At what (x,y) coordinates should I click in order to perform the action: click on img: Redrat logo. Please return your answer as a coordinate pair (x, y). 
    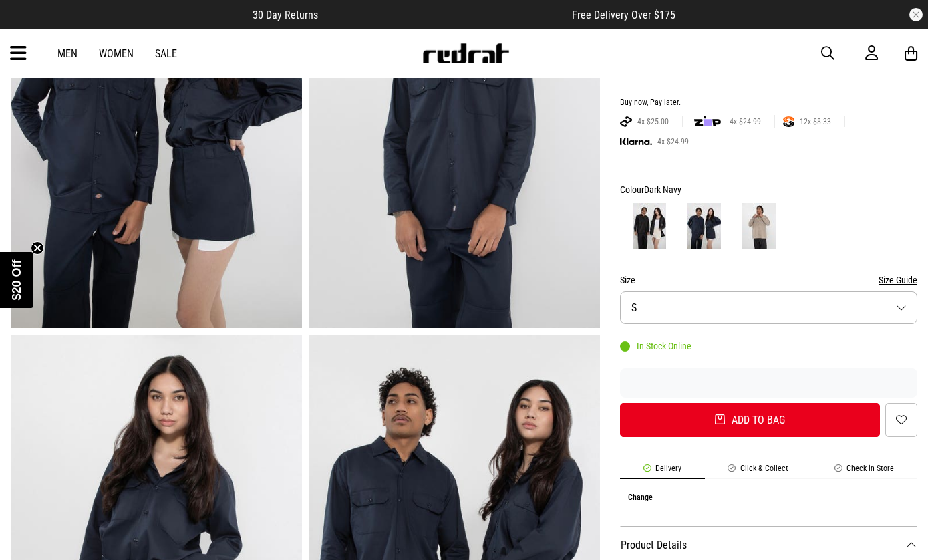
    Looking at the image, I should click on (466, 54).